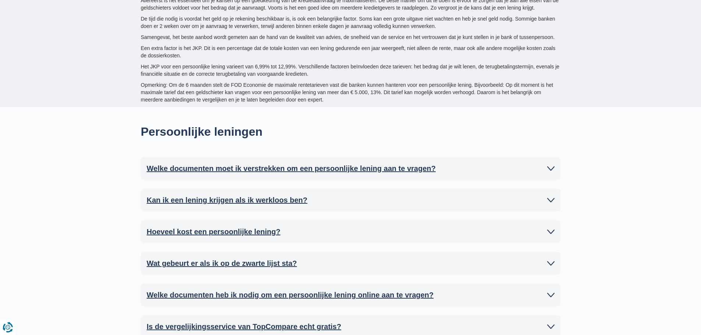 This screenshot has height=335, width=701. What do you see at coordinates (291, 168) in the screenshot?
I see `h2: Welke documenten moet ik verstrekken om een persoonlijke lening aan te vragen?` at bounding box center [291, 168].